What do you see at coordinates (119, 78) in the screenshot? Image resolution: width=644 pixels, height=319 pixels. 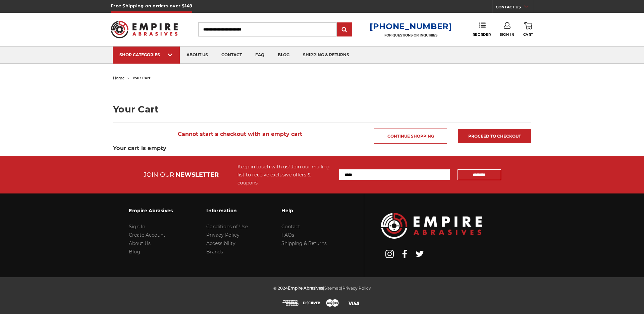 I see `span: home` at bounding box center [119, 78].